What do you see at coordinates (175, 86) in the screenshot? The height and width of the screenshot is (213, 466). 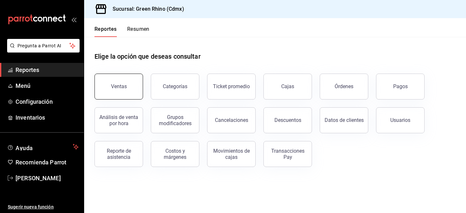 I see `div: Categorías` at bounding box center [175, 86].